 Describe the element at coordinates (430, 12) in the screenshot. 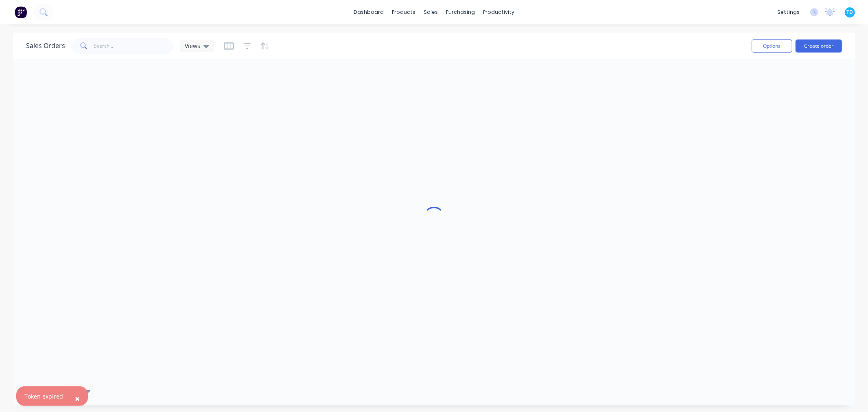

I see `div: sales` at that location.